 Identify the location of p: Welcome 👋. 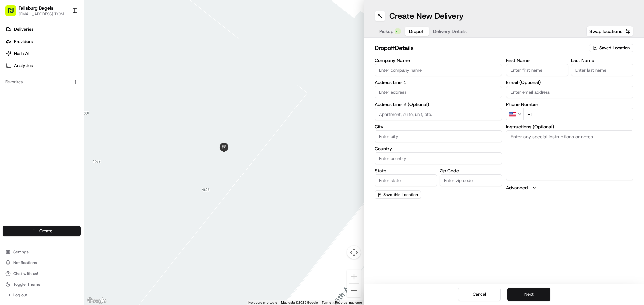
(65, 32).